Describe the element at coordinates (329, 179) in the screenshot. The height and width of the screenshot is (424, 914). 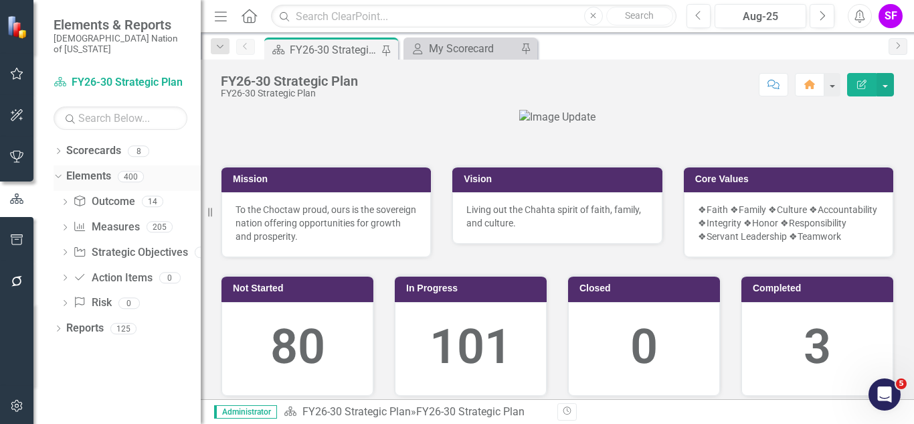
I see `h3: Mission` at that location.